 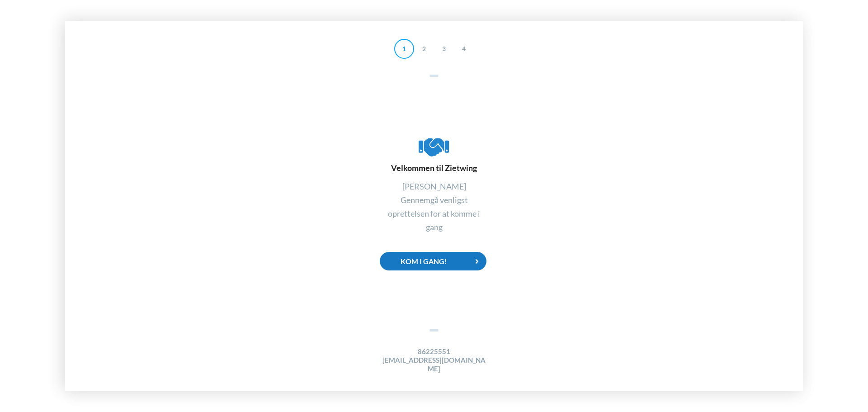 I want to click on div: 4, so click(x=464, y=49).